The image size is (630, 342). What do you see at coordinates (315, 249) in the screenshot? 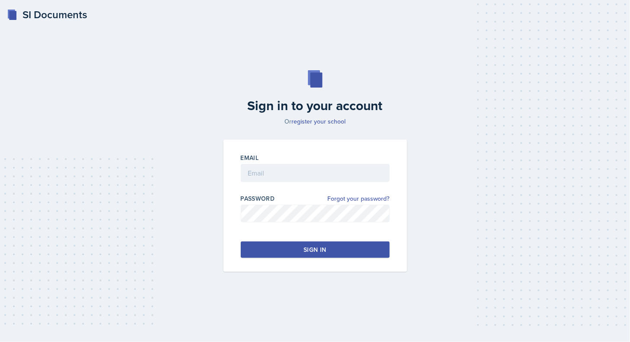
I see `div: Sign in` at bounding box center [315, 249].